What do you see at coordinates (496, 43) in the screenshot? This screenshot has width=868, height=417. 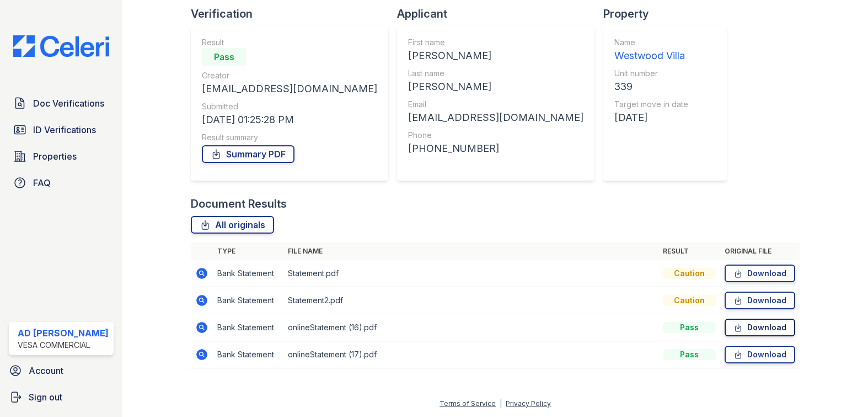 I see `div: First name` at bounding box center [496, 43].